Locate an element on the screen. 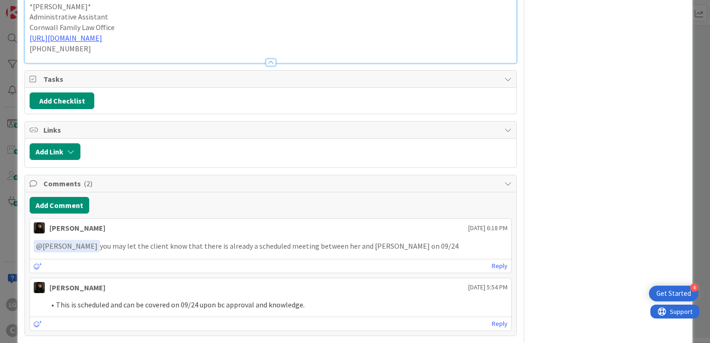  span: Comments is located at coordinates (271, 183).